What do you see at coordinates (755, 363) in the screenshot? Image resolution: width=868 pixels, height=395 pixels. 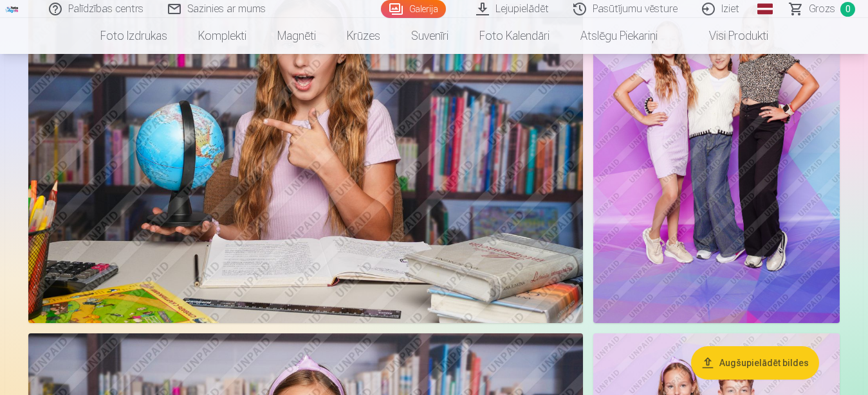 I see `button: Augšupielādēt bildes` at bounding box center [755, 363].